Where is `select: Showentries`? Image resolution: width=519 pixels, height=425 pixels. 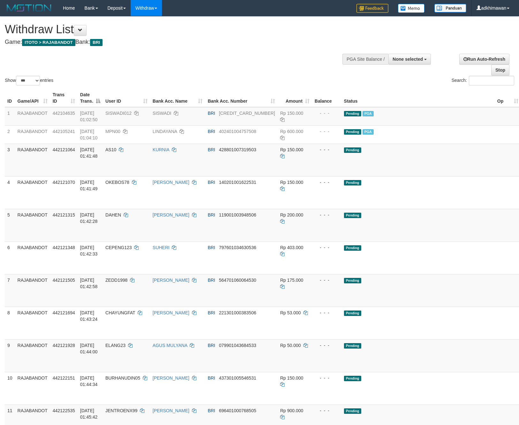 select: Showentries is located at coordinates (28, 80).